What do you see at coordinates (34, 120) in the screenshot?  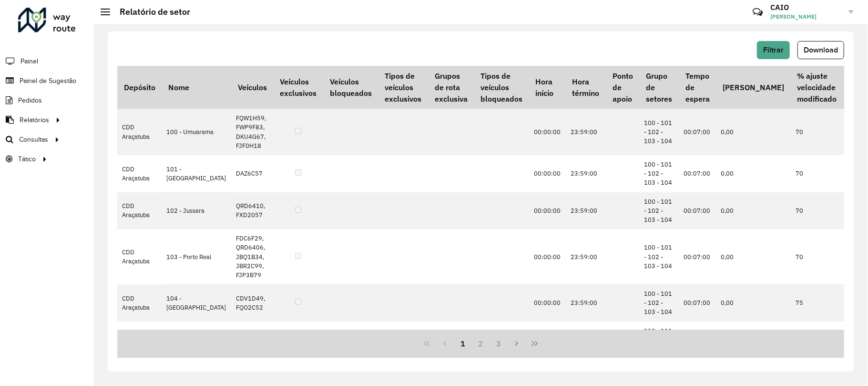 I see `span: Relatórios` at bounding box center [34, 120].